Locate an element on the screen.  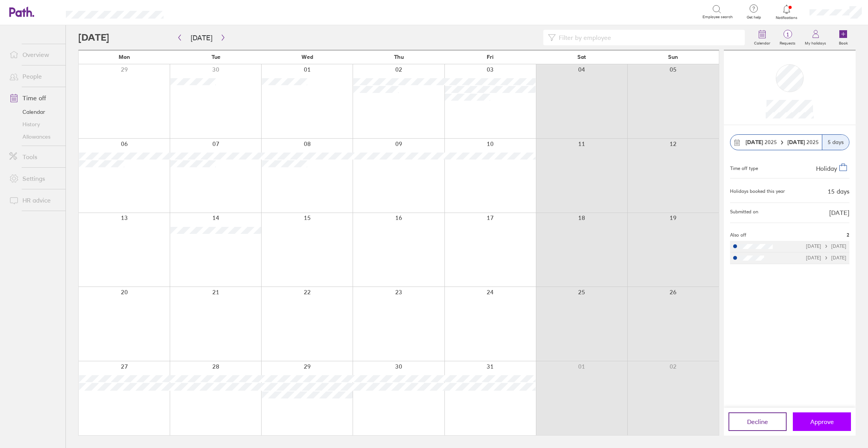
a: 1Requests is located at coordinates (788, 38).